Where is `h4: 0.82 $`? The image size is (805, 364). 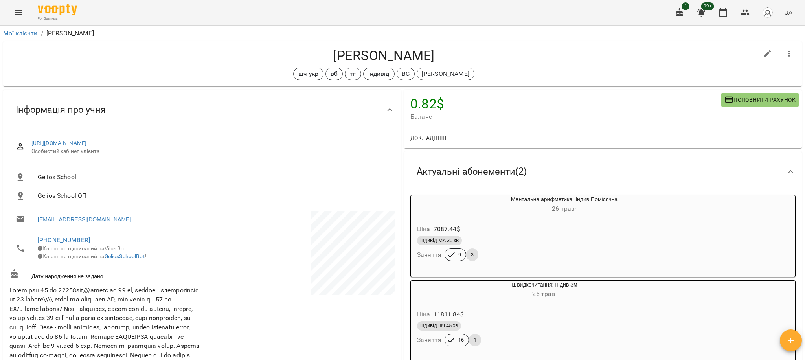 h4: 0.82 $ is located at coordinates (566, 104).